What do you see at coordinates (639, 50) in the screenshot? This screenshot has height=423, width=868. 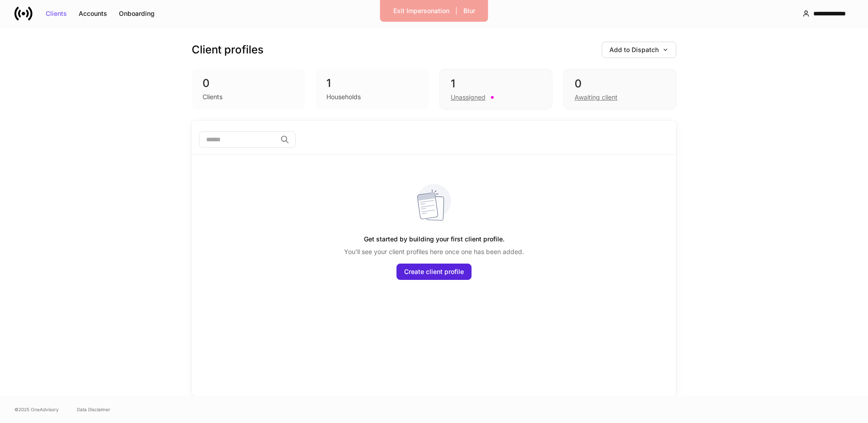 I see `button: Add to Dispatch` at bounding box center [639, 50].